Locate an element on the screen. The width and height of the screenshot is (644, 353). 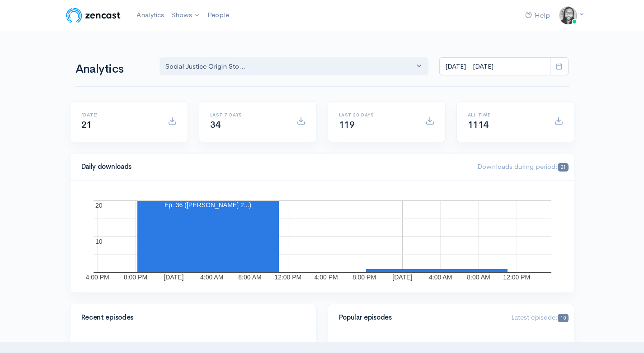
span: Latest episode: is located at coordinates (540, 317).